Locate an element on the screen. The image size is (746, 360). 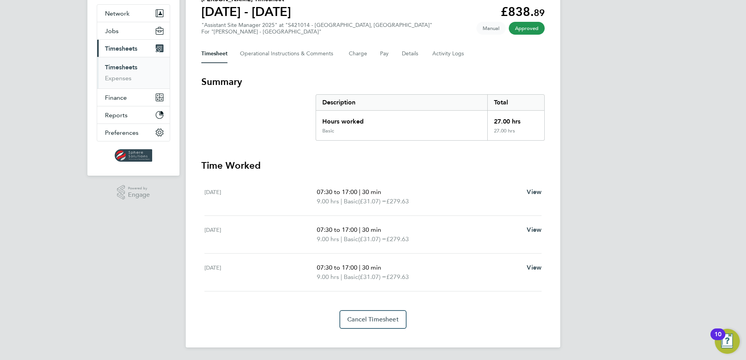
h3: Summary is located at coordinates (373, 82).